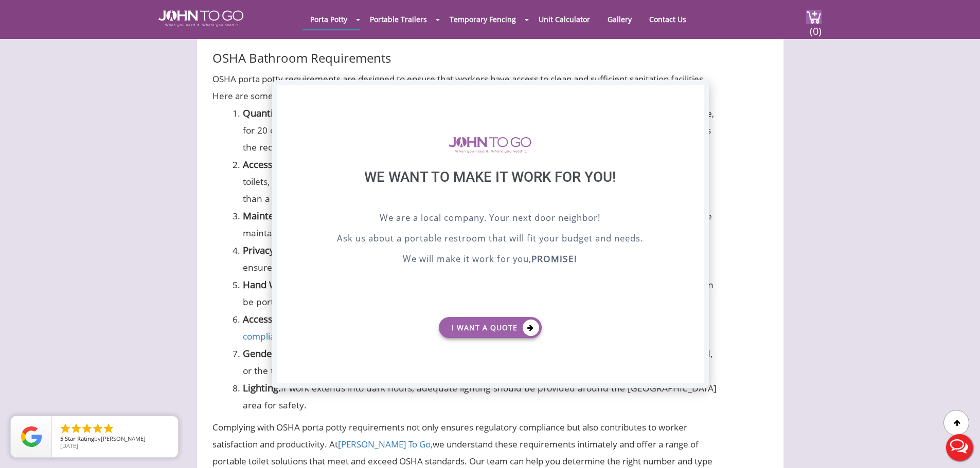 The height and width of the screenshot is (468, 980). Describe the element at coordinates (695, 94) in the screenshot. I see `div: X` at that location.